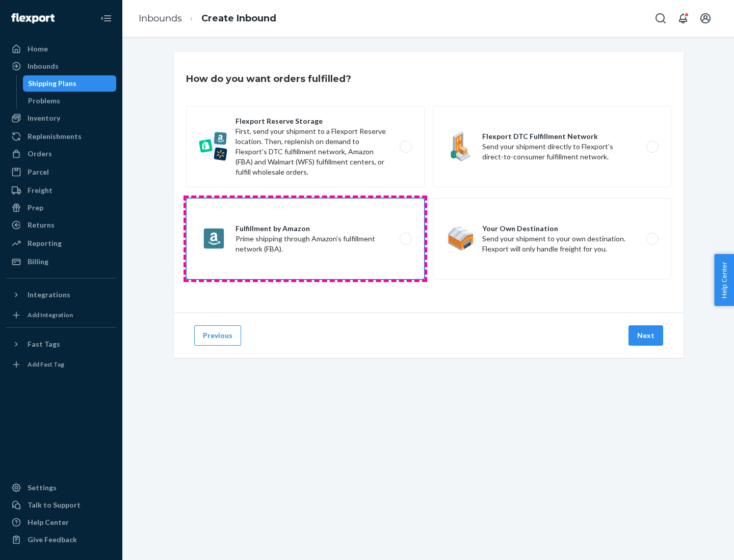 The image size is (734, 560). What do you see at coordinates (723, 280) in the screenshot?
I see `button: Help Center` at bounding box center [723, 280].